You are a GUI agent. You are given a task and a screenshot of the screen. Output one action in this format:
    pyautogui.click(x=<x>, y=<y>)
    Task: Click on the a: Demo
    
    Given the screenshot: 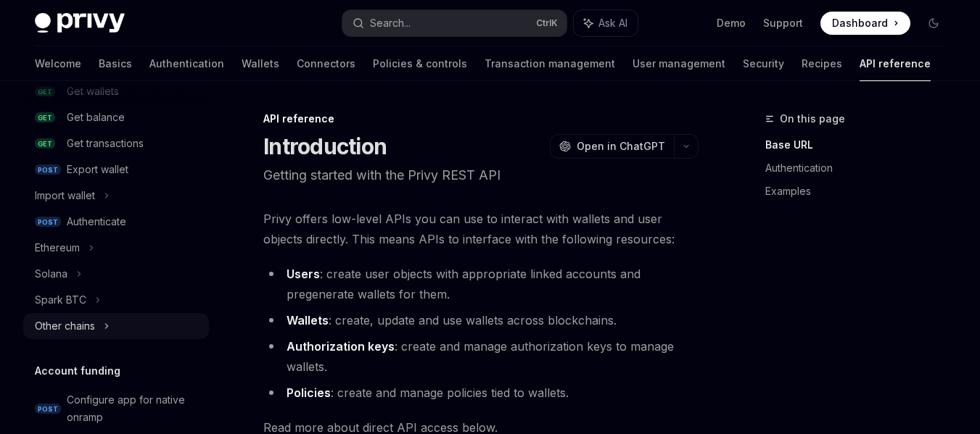 What is the action you would take?
    pyautogui.click(x=732, y=23)
    